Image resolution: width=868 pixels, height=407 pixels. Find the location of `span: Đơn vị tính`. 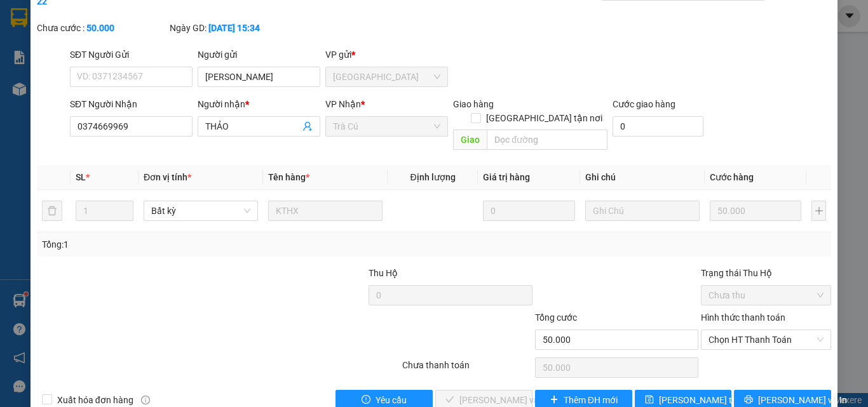

span: Đơn vị tính is located at coordinates (167, 177).